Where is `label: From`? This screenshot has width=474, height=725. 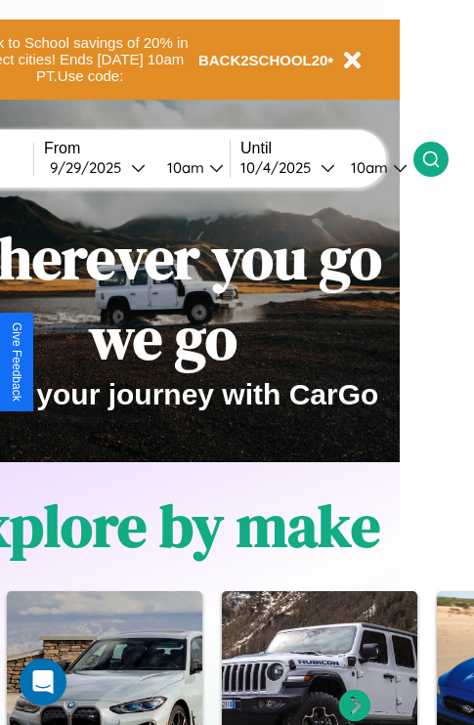
label: From is located at coordinates (137, 149).